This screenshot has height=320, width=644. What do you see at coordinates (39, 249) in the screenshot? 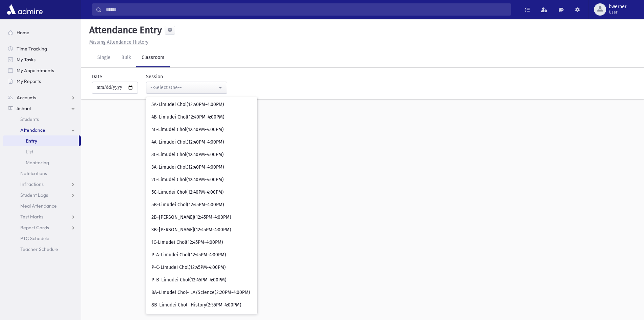
I see `span: Teacher Schedule` at bounding box center [39, 249].